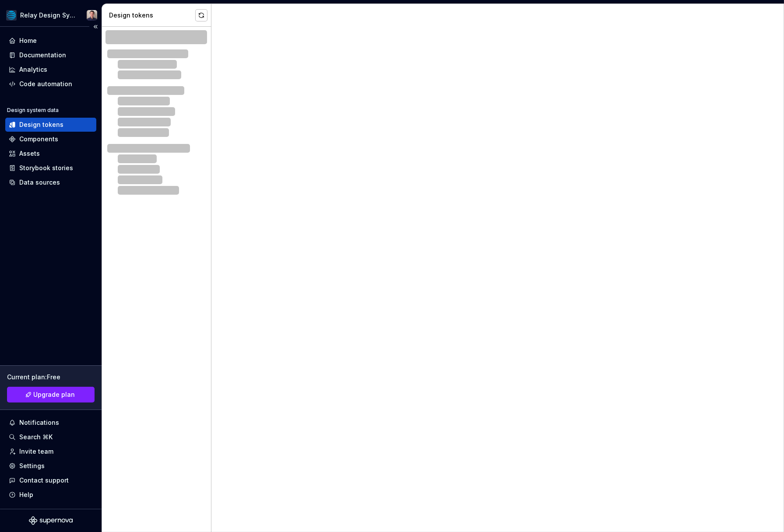  What do you see at coordinates (95, 27) in the screenshot?
I see `button: Collapse sidebar` at bounding box center [95, 27].